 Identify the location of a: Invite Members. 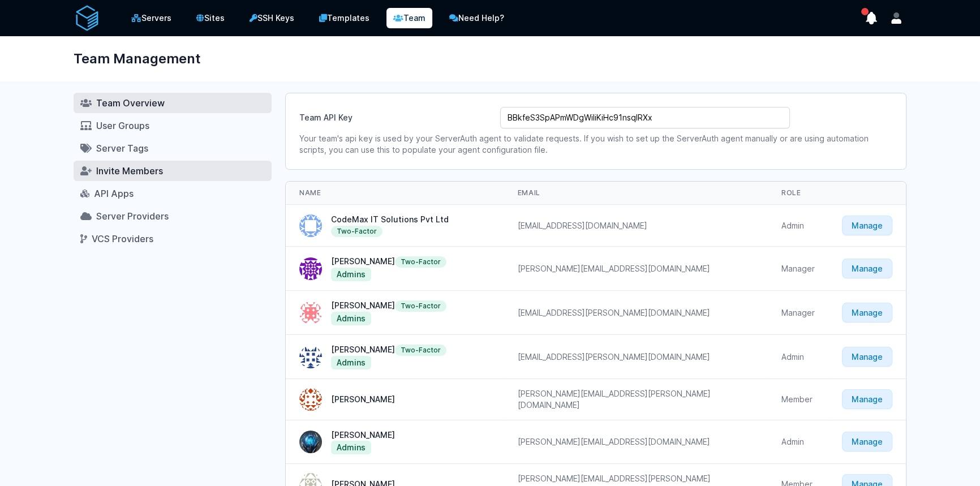
(173, 171).